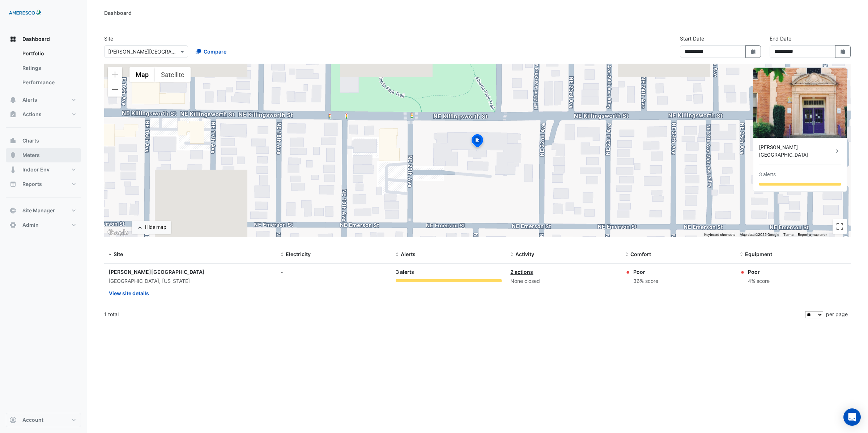  What do you see at coordinates (525, 254) in the screenshot?
I see `span: Activity` at bounding box center [525, 254].